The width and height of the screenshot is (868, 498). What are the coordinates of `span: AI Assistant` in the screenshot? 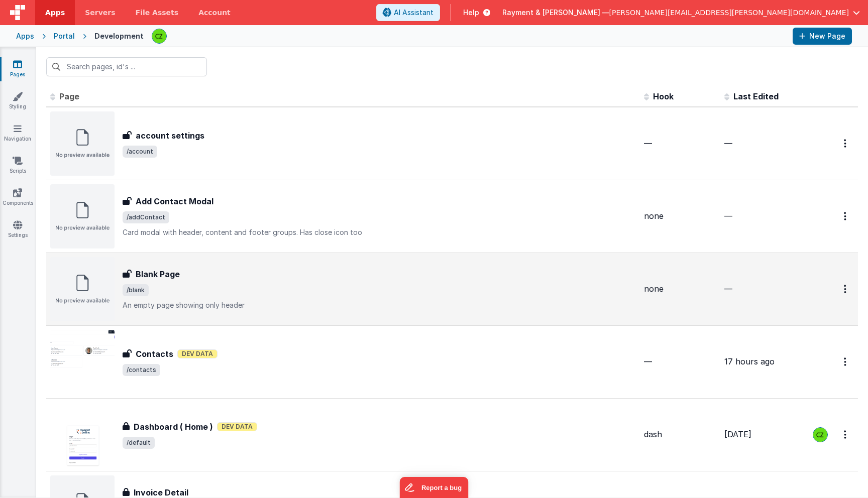 It's located at (414, 12).